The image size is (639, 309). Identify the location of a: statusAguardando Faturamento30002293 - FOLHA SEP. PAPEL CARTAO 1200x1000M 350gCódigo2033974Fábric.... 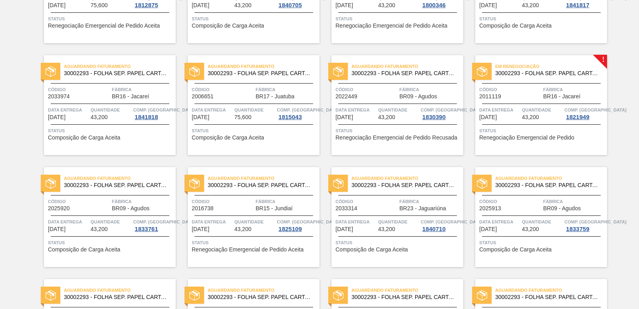
(104, 105).